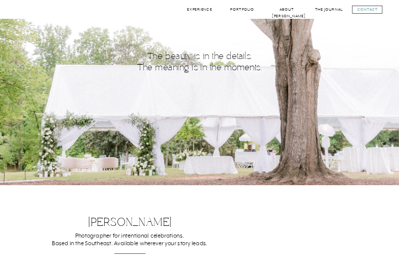  I want to click on a: The Journal, so click(329, 9).